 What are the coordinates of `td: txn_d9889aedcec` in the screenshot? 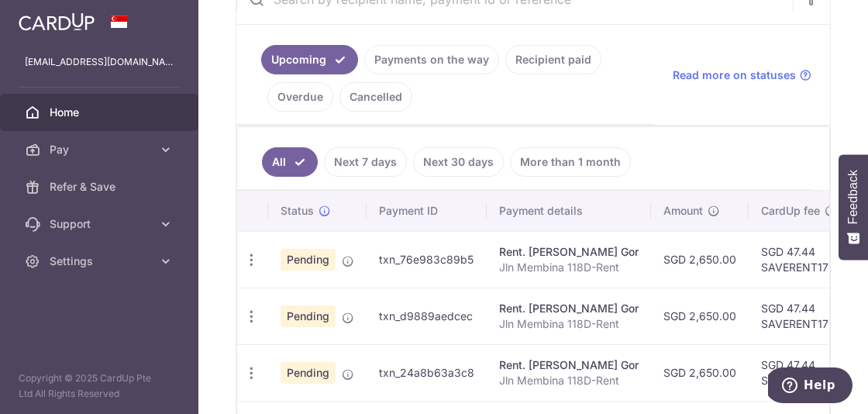 It's located at (427, 316).